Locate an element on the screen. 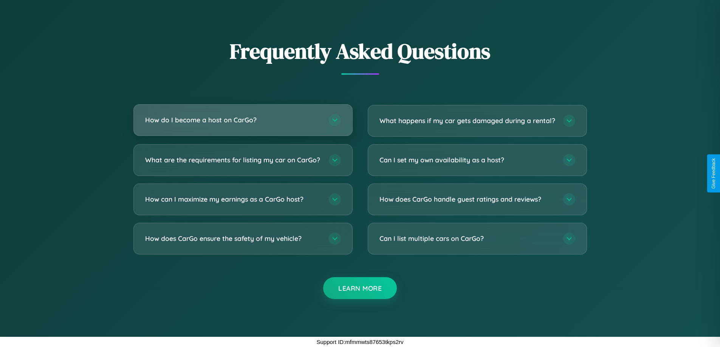  button: Learn More is located at coordinates (360, 288).